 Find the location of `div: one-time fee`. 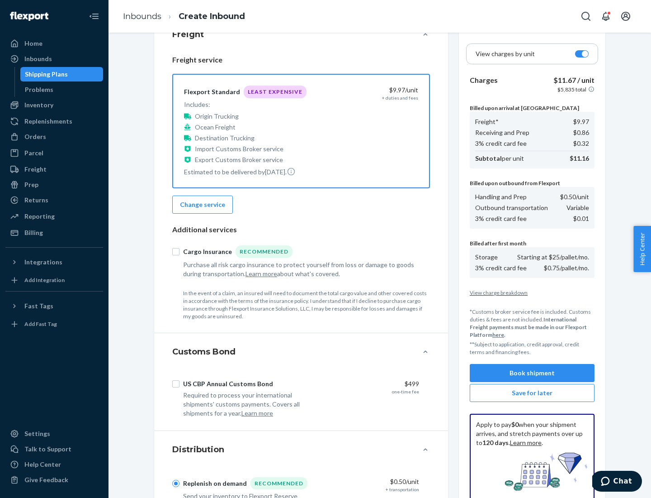

div: one-time fee is located at coordinates (406, 391).